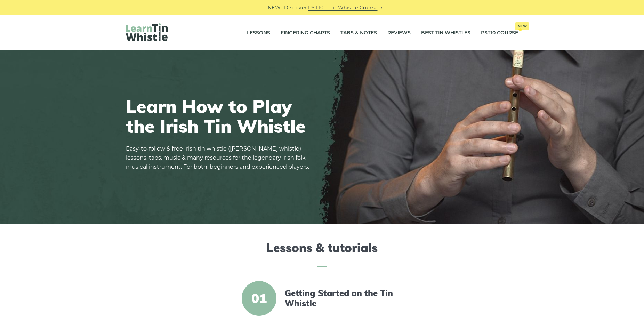 Image resolution: width=644 pixels, height=322 pixels. I want to click on a: Reviews, so click(399, 33).